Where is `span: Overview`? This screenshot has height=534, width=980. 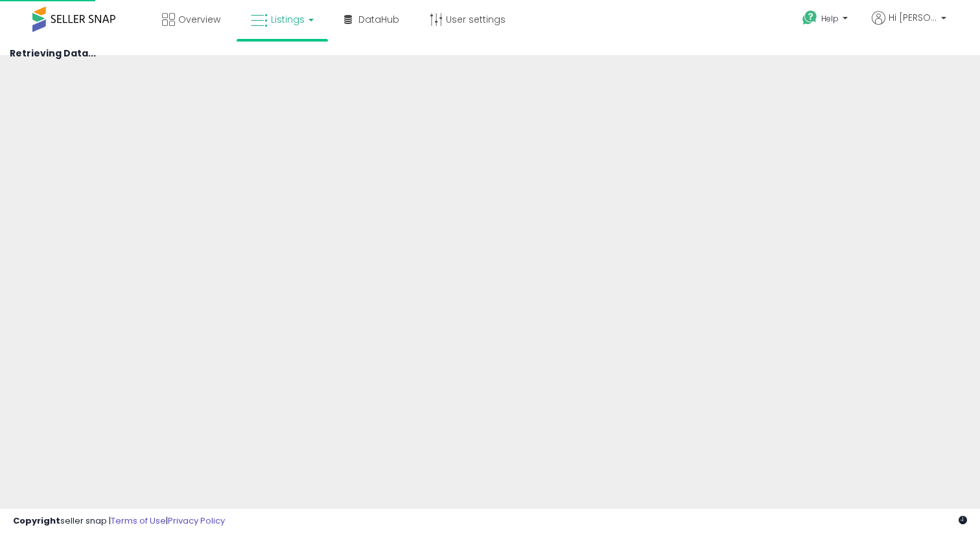 span: Overview is located at coordinates (199, 19).